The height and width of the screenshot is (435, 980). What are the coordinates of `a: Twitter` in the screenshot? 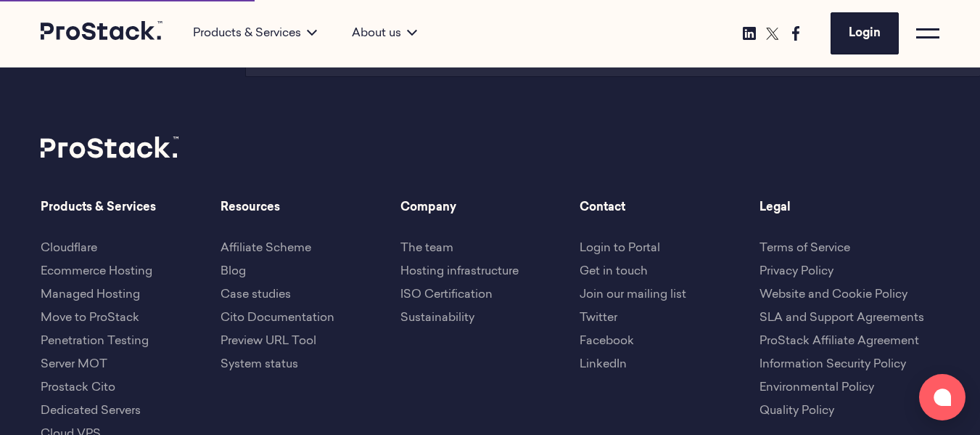 It's located at (598, 318).